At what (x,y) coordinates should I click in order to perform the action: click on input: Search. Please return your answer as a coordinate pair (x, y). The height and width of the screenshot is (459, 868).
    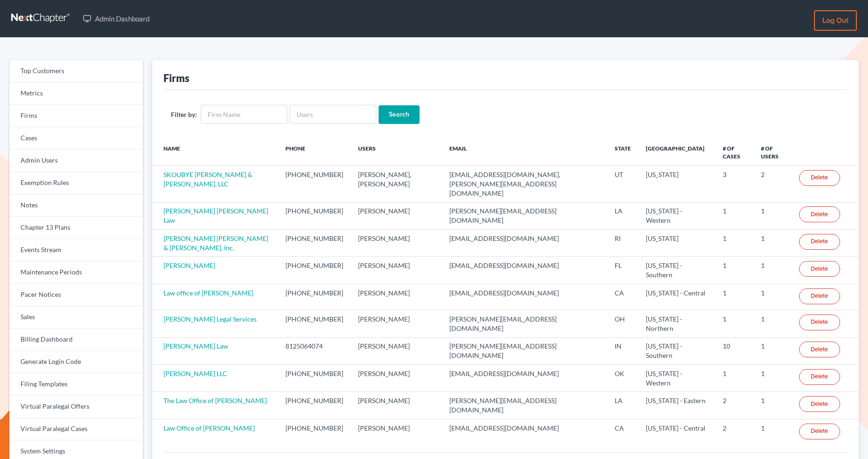
    Looking at the image, I should click on (399, 115).